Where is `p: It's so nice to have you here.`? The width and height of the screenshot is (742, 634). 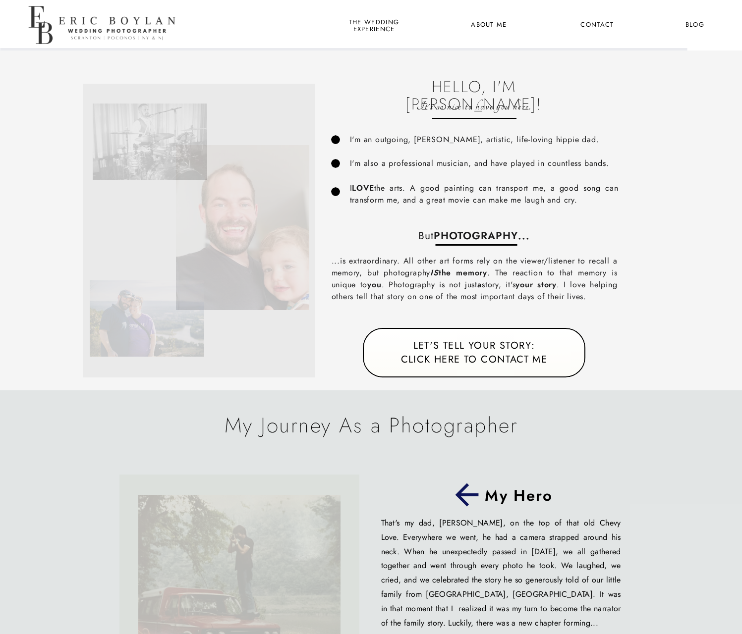
p: It's so nice to have you here. is located at coordinates (474, 107).